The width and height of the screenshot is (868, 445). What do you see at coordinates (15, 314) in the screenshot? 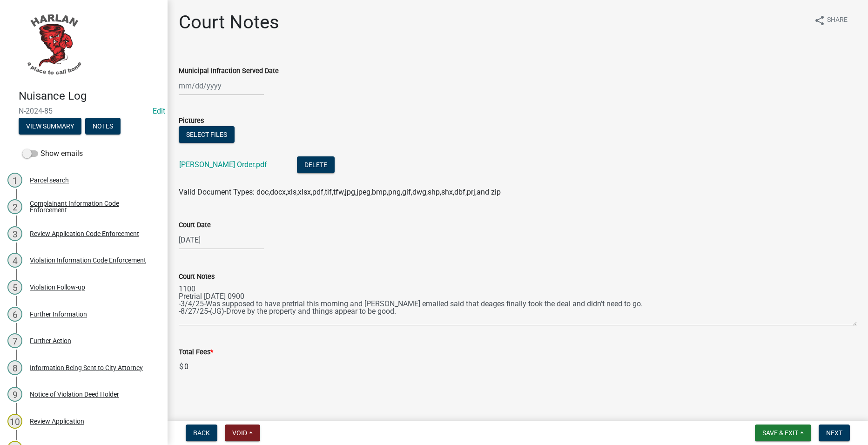
I see `div: 6` at bounding box center [15, 314].